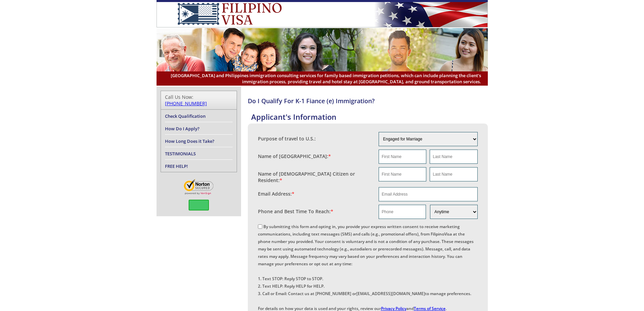  What do you see at coordinates (287, 138) in the screenshot?
I see `label: Purpose of travel to U.S.:` at bounding box center [287, 138].